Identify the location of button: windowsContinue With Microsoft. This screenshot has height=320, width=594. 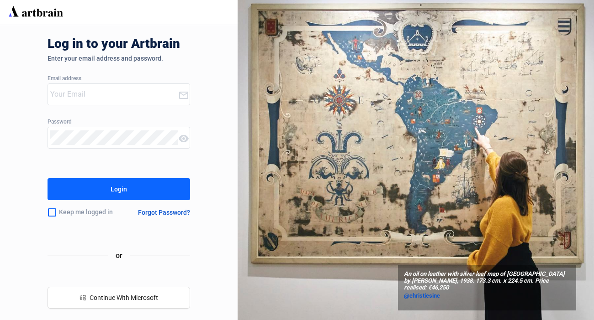
(119, 298).